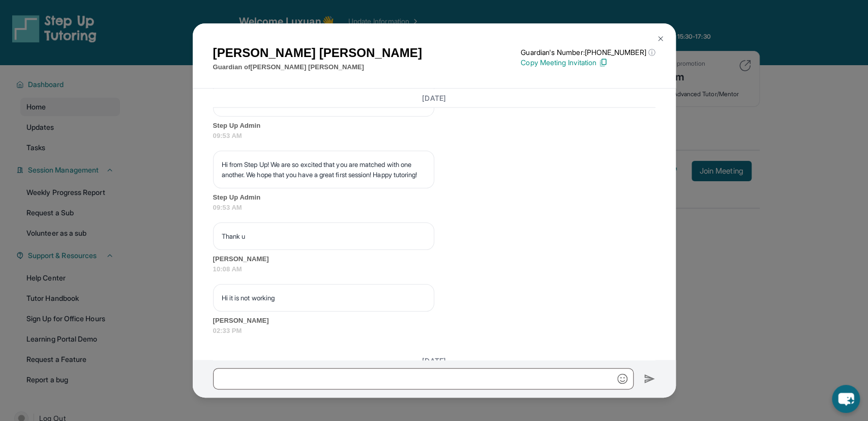  Describe the element at coordinates (588, 63) in the screenshot. I see `p: Copy Meeting Invitation` at that location.